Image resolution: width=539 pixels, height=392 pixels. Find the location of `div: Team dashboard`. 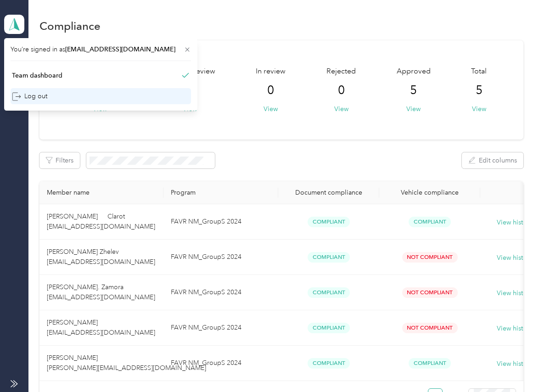

div: Team dashboard is located at coordinates (38, 75).